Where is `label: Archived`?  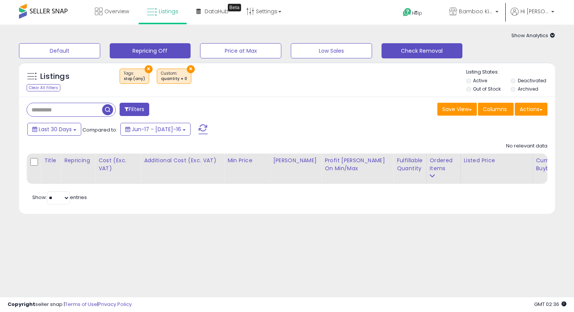
label: Archived is located at coordinates (528, 89).